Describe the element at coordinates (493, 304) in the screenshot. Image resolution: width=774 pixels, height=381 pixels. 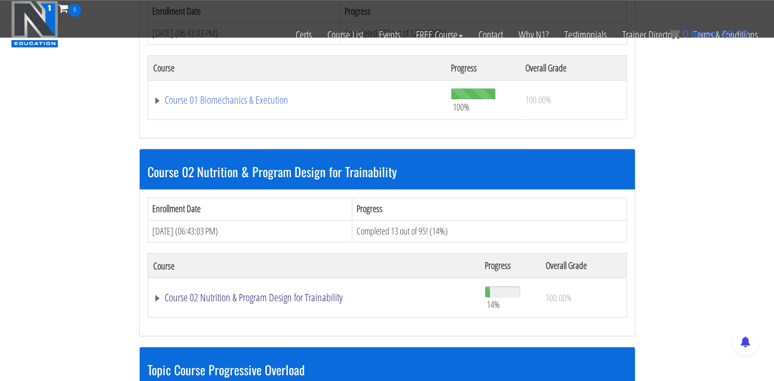
I see `span: 14%` at that location.